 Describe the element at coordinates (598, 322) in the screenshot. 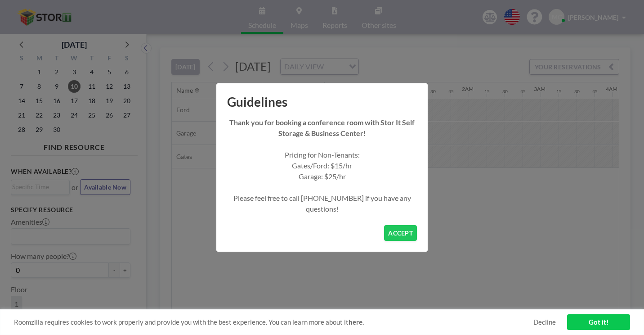

I see `a: Got it!` at that location.